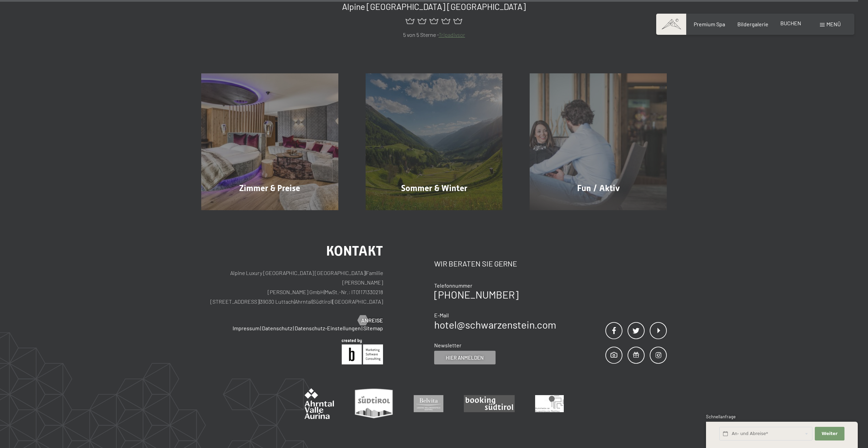 Image resolution: width=868 pixels, height=448 pixels. What do you see at coordinates (720, 416) in the screenshot?
I see `span: Schnellanfrage` at bounding box center [720, 416].